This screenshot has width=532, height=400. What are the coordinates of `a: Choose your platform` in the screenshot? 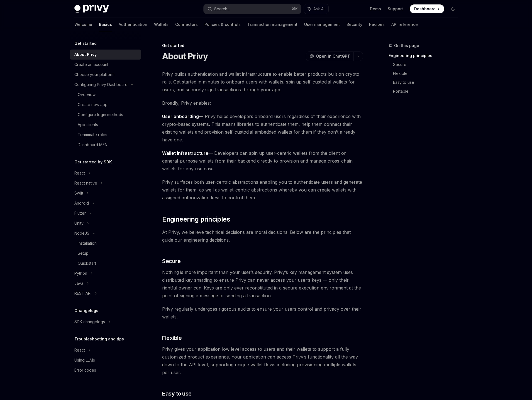 It's located at (106, 75).